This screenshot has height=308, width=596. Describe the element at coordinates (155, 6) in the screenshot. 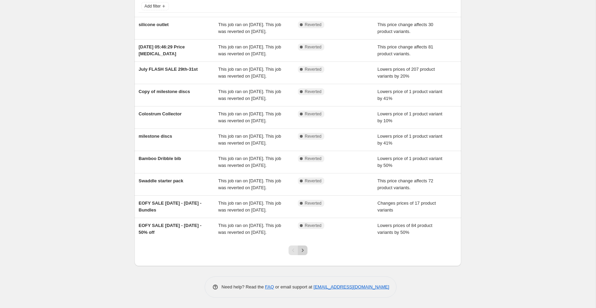

I see `button: Add filter` at that location.